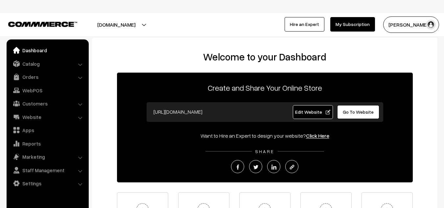 The width and height of the screenshot is (444, 208). Describe the element at coordinates (47, 183) in the screenshot. I see `a: Settings` at that location.